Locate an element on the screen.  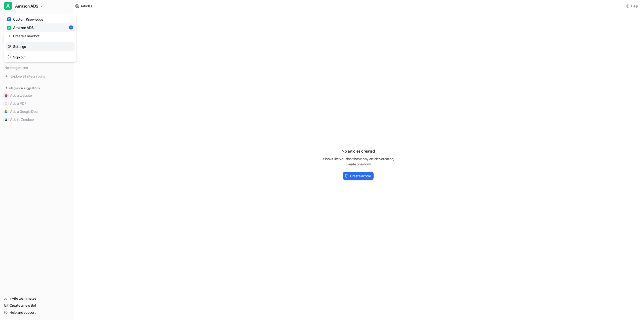
a: Sign out is located at coordinates (40, 57).